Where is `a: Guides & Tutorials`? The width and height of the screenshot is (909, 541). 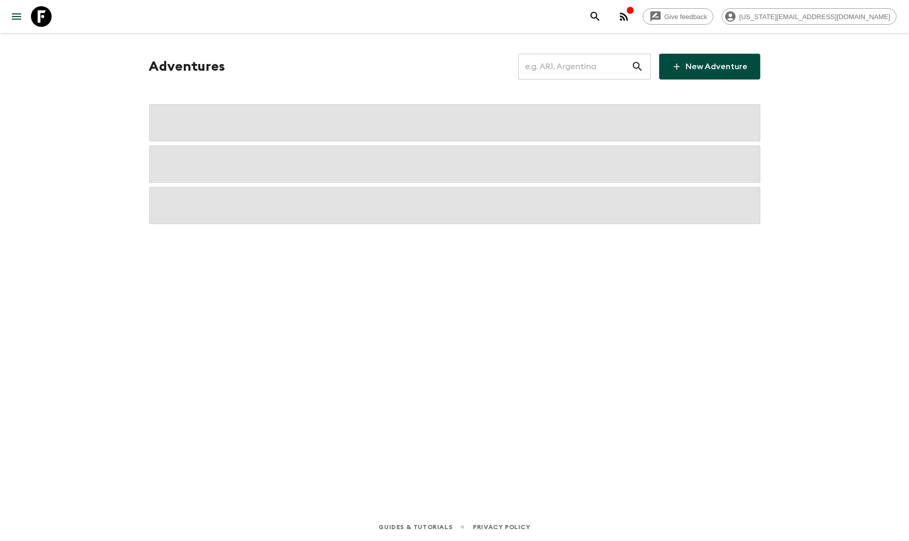
a: Guides & Tutorials is located at coordinates (415, 527).